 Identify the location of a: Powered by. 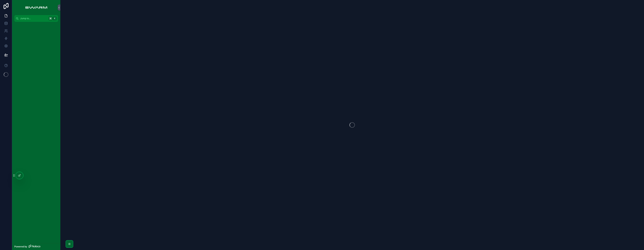
(36, 246).